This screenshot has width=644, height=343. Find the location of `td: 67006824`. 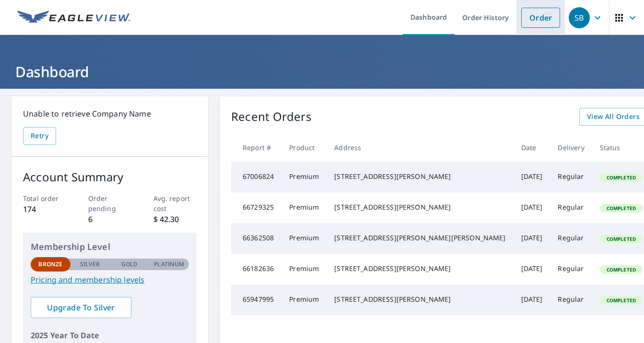

td: 67006824 is located at coordinates (256, 177).